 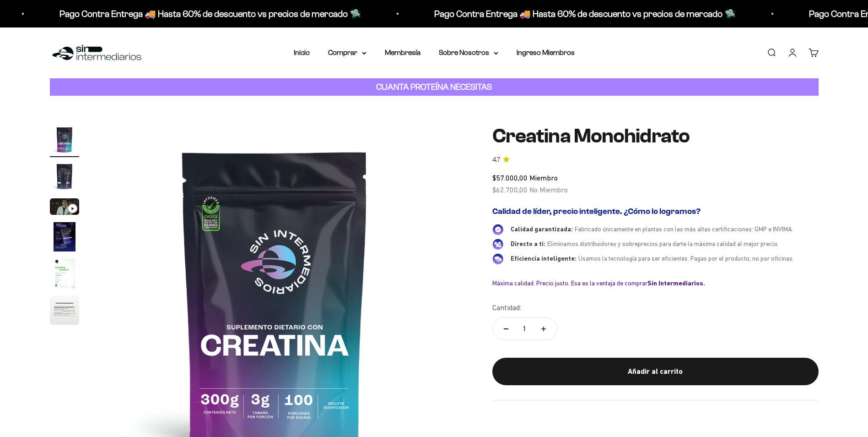 What do you see at coordinates (686, 258) in the screenshot?
I see `span: Usamos la tecnología para ser eficientes. Pagas por el producto, no por oficinas.` at bounding box center [686, 258].